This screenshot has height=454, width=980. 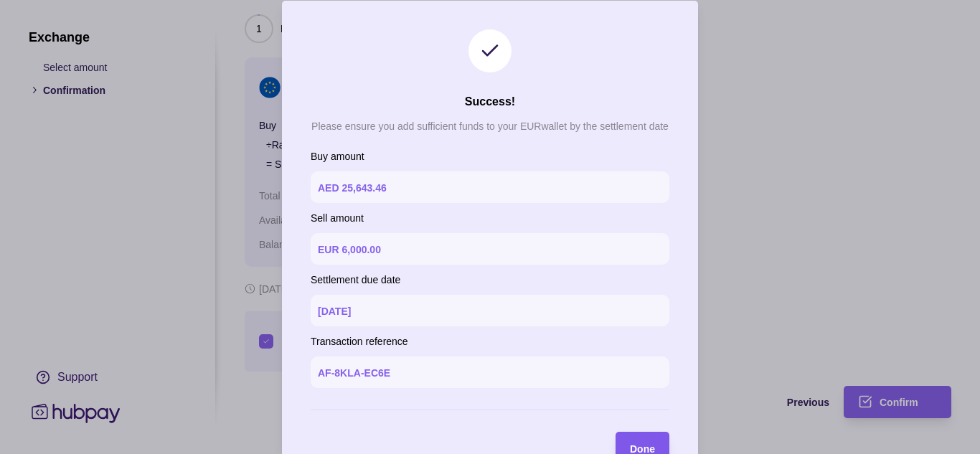 I want to click on h2: Success!, so click(x=490, y=101).